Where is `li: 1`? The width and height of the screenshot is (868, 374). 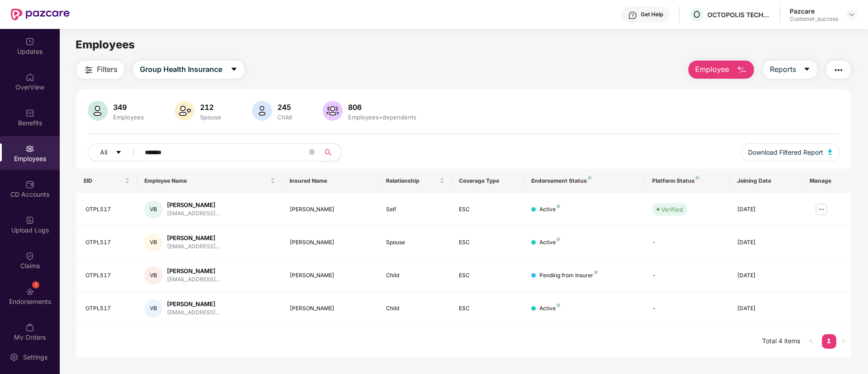 li: 1 is located at coordinates (829, 342).